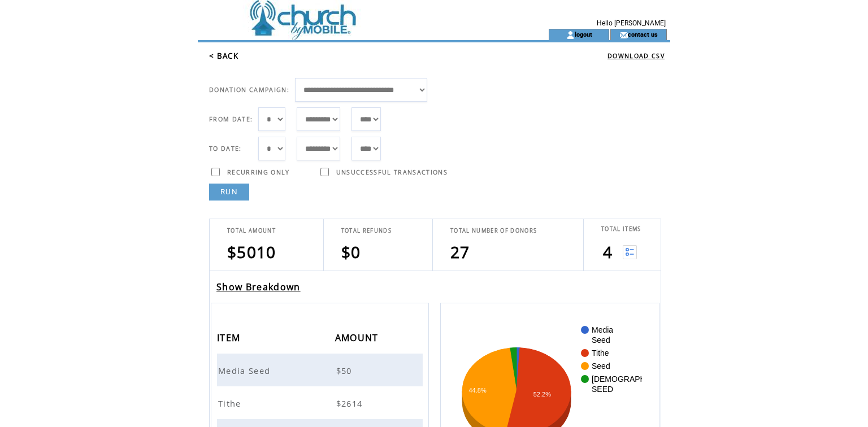  Describe the element at coordinates (493, 231) in the screenshot. I see `span: TOTAL NUMBER OF DONORS` at that location.